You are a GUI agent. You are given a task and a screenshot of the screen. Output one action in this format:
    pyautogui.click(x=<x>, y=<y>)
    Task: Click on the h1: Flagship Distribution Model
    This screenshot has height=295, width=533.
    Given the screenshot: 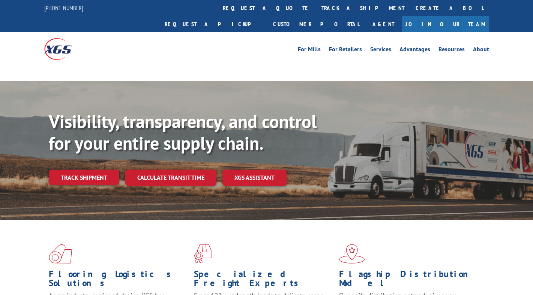 What is the action you would take?
    pyautogui.click(x=408, y=281)
    